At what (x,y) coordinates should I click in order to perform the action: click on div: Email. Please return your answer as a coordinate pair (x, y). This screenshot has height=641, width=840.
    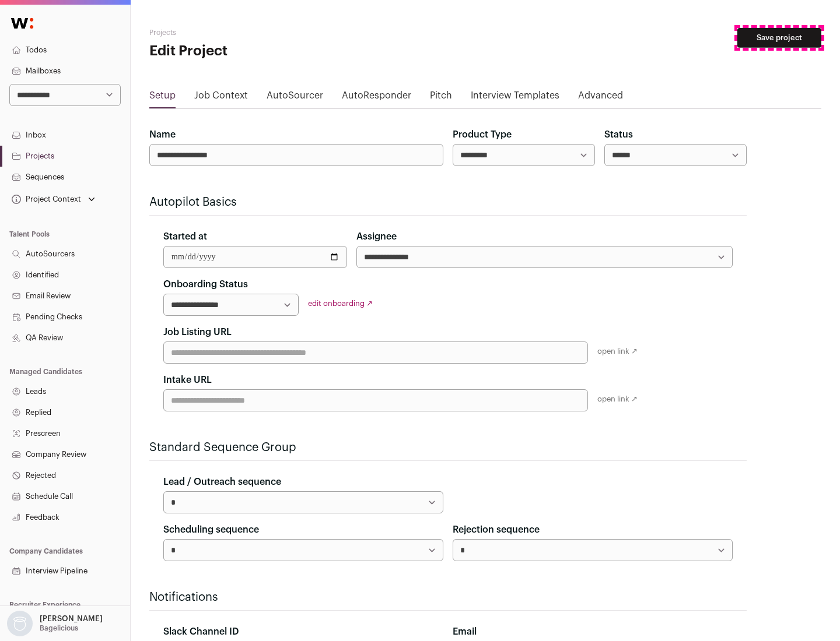
    Looking at the image, I should click on (592, 632).